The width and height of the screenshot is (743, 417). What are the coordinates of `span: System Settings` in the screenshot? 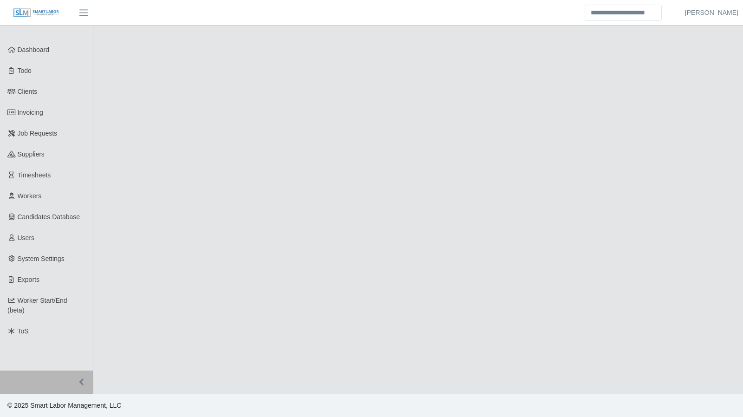 It's located at (41, 259).